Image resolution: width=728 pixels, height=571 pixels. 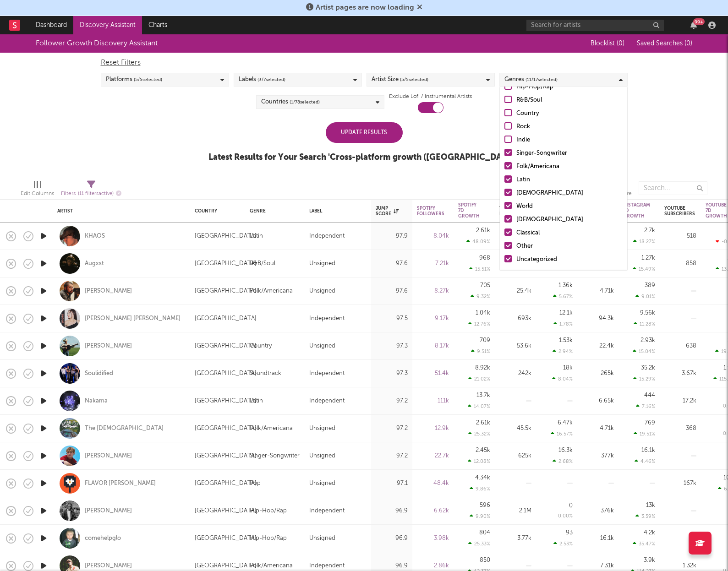 I want to click on div: Other, so click(x=570, y=247).